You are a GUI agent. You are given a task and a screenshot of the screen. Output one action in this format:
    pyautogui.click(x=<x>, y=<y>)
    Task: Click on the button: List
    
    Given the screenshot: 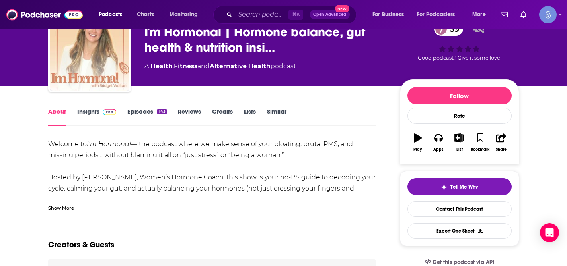 What is the action you would take?
    pyautogui.click(x=459, y=143)
    